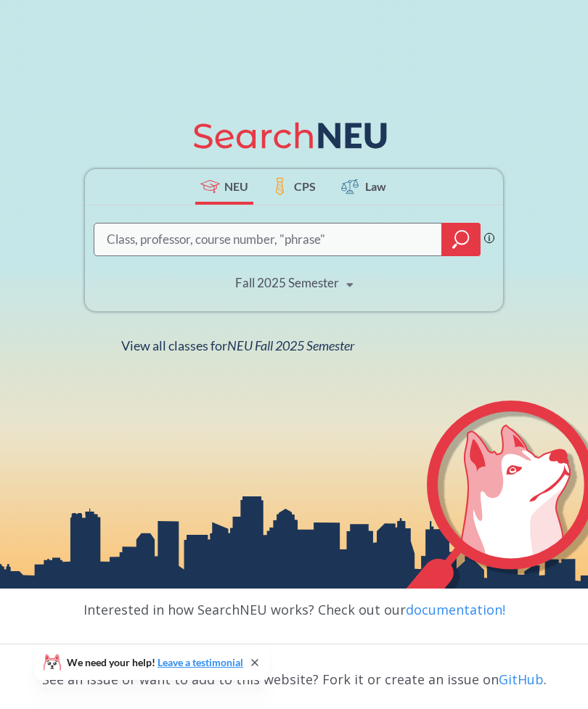 This screenshot has width=588, height=709. What do you see at coordinates (461, 240) in the screenshot?
I see `div: magnifying glass` at bounding box center [461, 240].